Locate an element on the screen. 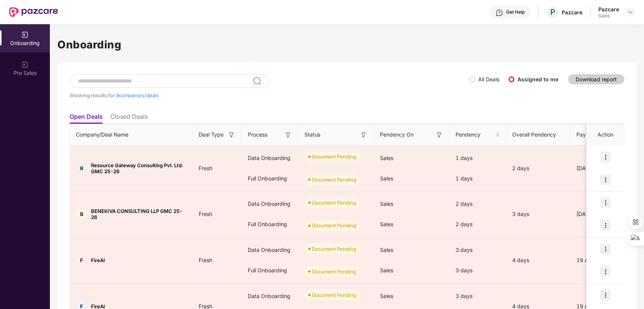 Image resolution: width=644 pixels, height=309 pixels. span: Payment Done is located at coordinates (596, 134).